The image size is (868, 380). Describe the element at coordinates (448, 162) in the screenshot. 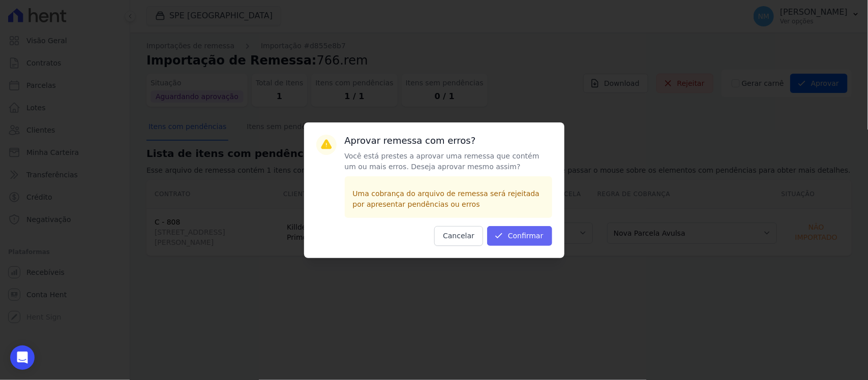

I see `p: Você está prestes a aprovar uma remessa que contém um ou mais erros. Deseja aprovar mesmo assim?` at that location.